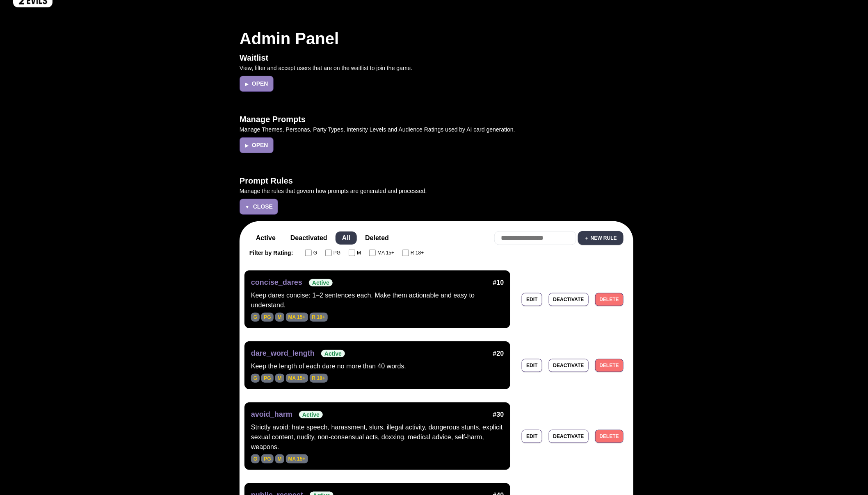  What do you see at coordinates (328, 253) in the screenshot?
I see `input: PG` at bounding box center [328, 253].